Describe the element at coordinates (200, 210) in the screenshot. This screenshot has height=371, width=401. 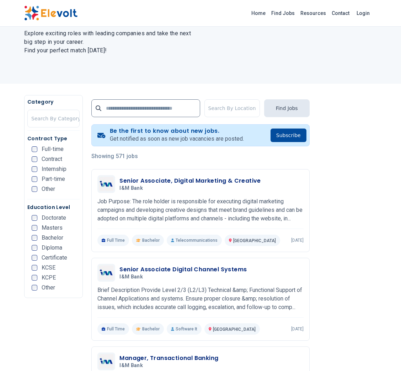
I see `p: Job Purpose: The role holder is responsible for executing digital marketing campaigns and develop...` at that location.